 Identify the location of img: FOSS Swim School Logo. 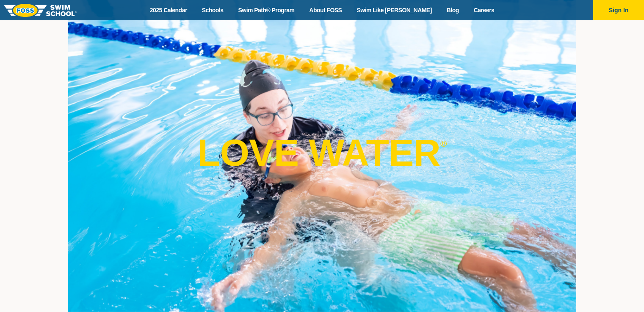
(41, 10).